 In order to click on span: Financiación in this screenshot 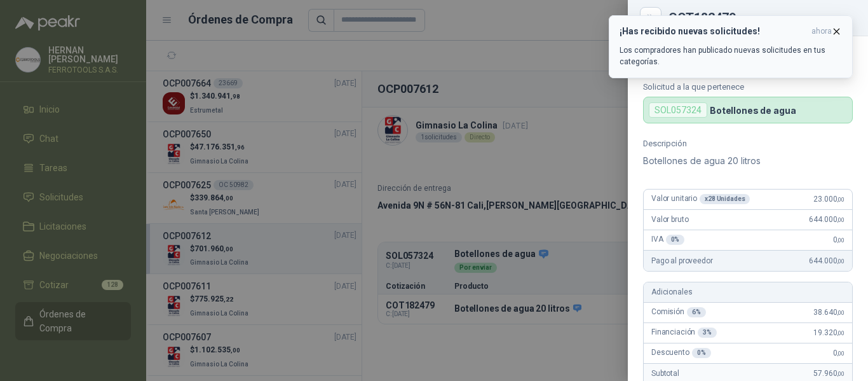, I will do `click(683, 333)`.